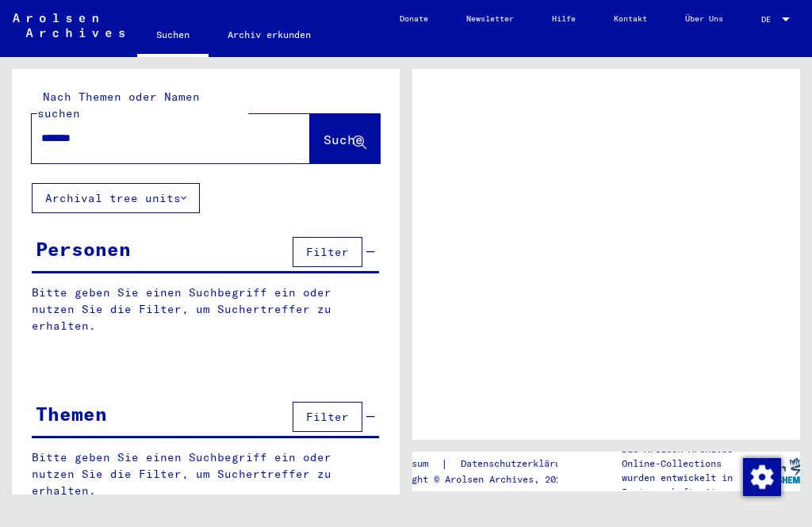  Describe the element at coordinates (83, 249) in the screenshot. I see `div: Personen` at that location.